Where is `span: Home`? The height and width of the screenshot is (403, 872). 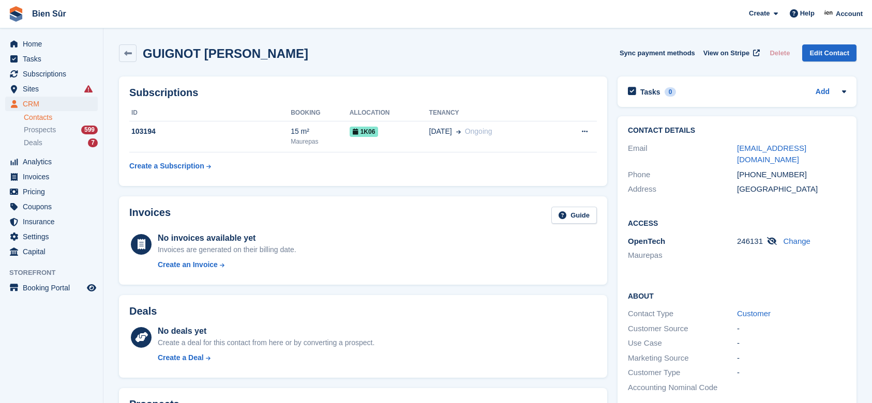
span: Home is located at coordinates (54, 44).